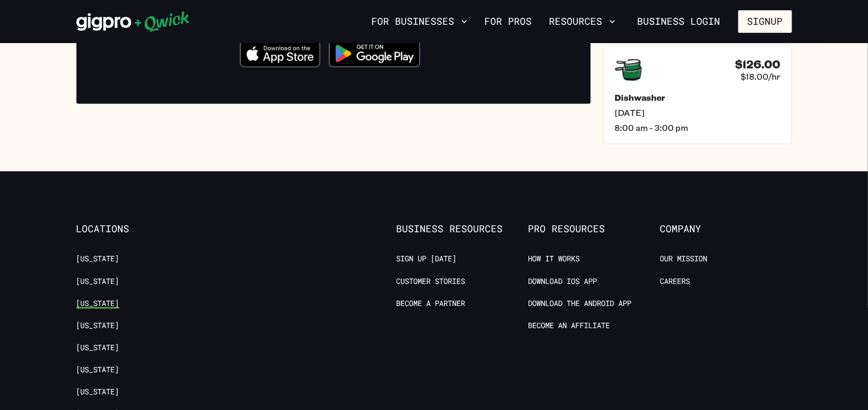 The image size is (868, 410). Describe the element at coordinates (431, 281) in the screenshot. I see `a: Customer stories` at that location.